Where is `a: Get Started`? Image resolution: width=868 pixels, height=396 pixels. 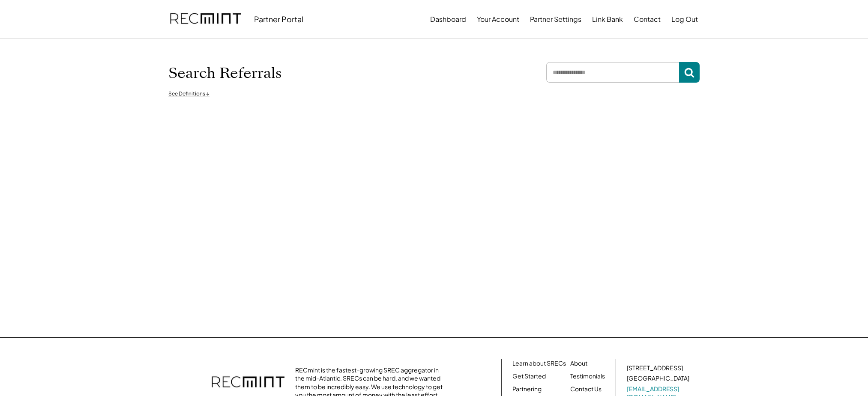 a: Get Started is located at coordinates (529, 376).